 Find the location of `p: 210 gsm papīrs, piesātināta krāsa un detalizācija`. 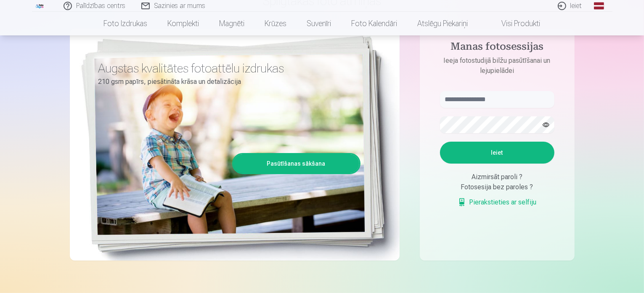

p: 210 gsm papīrs, piesātināta krāsa un detalizācija is located at coordinates (226, 82).